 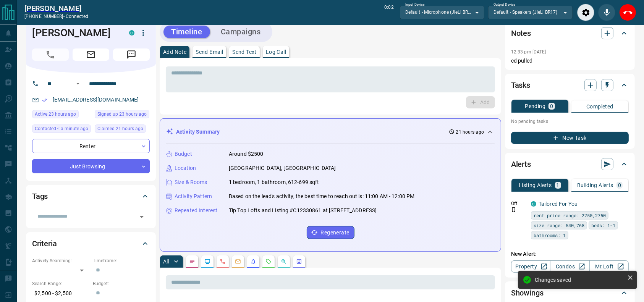 I want to click on span: Call, so click(x=50, y=55).